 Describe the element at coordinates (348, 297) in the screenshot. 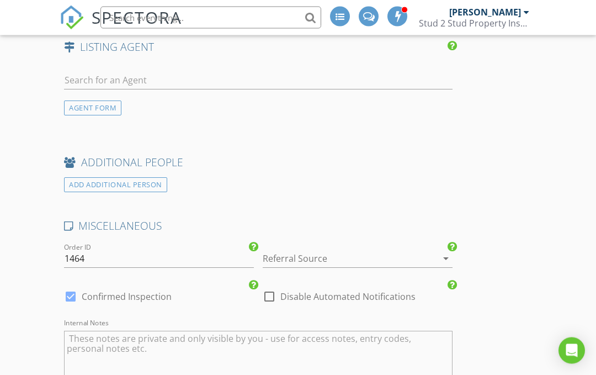

I see `label: Disable Automated Notifications` at that location.